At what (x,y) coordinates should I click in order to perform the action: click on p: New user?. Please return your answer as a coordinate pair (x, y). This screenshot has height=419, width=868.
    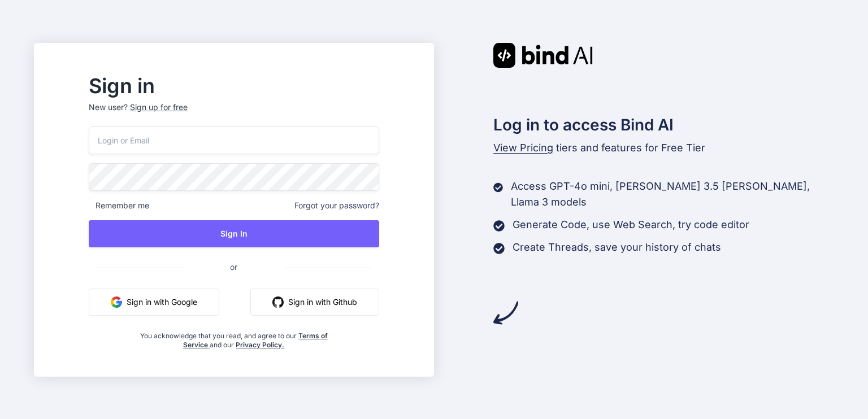
    Looking at the image, I should click on (234, 114).